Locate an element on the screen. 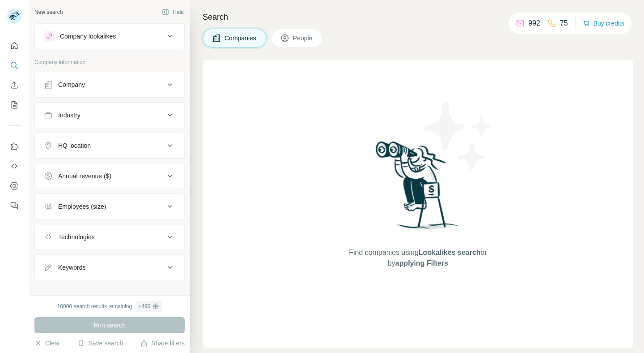 This screenshot has height=353, width=644. div: Technologies is located at coordinates (76, 236).